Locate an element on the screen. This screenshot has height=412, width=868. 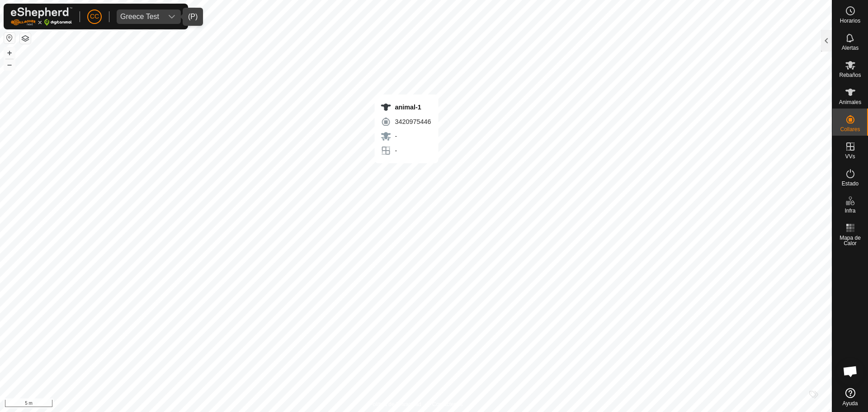
button: Capas del Mapa is located at coordinates (25, 38).